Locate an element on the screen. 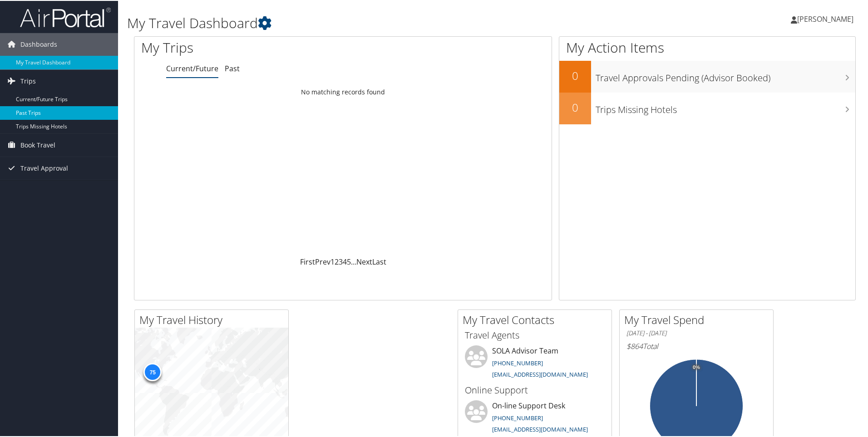 The height and width of the screenshot is (437, 868). a: 0Trips Missing Hotels is located at coordinates (708, 107).